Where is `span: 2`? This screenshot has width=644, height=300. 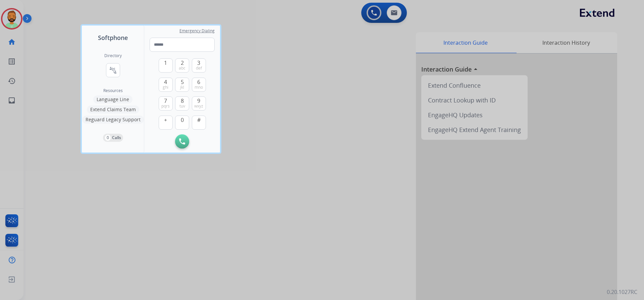 span: 2 is located at coordinates (182, 63).